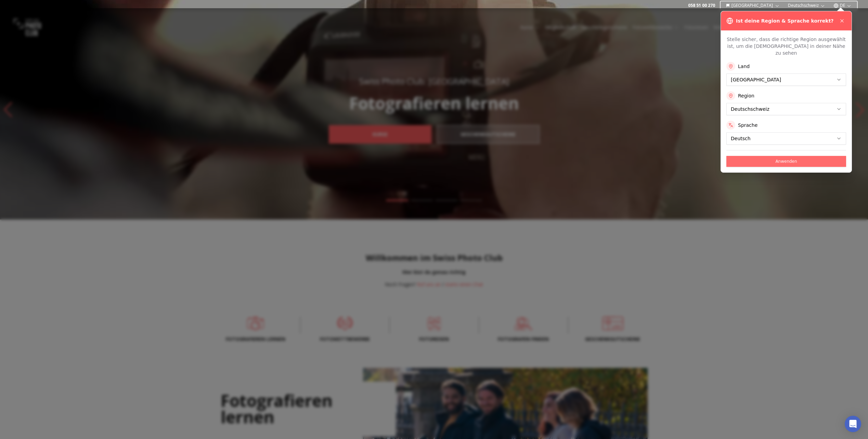 This screenshot has height=439, width=868. I want to click on button: Deutschschweiz, so click(806, 6).